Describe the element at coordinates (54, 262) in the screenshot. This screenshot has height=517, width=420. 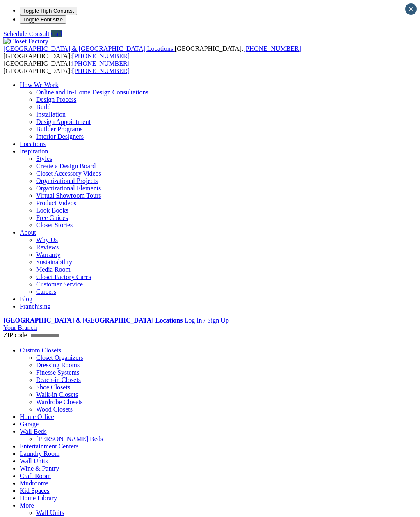
I see `a: Sustainability` at that location.